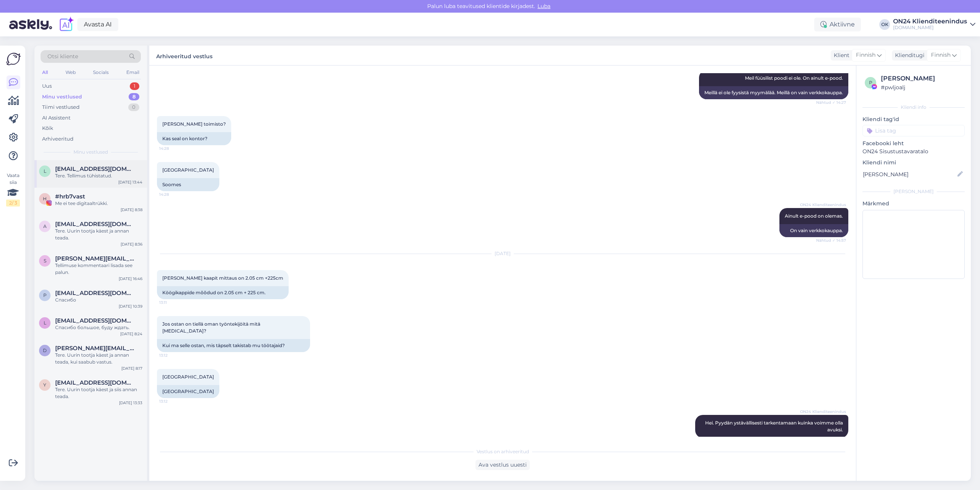 The image size is (980, 490). What do you see at coordinates (56, 118) in the screenshot?
I see `div: AI Assistent` at bounding box center [56, 118].